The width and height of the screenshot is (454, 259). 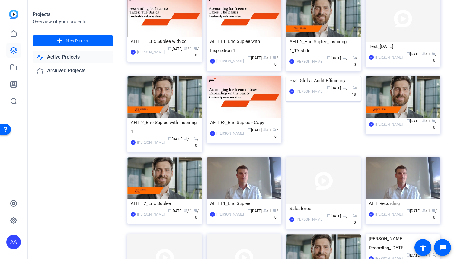 I want to click on img: blue-gradient.svg, so click(x=14, y=14).